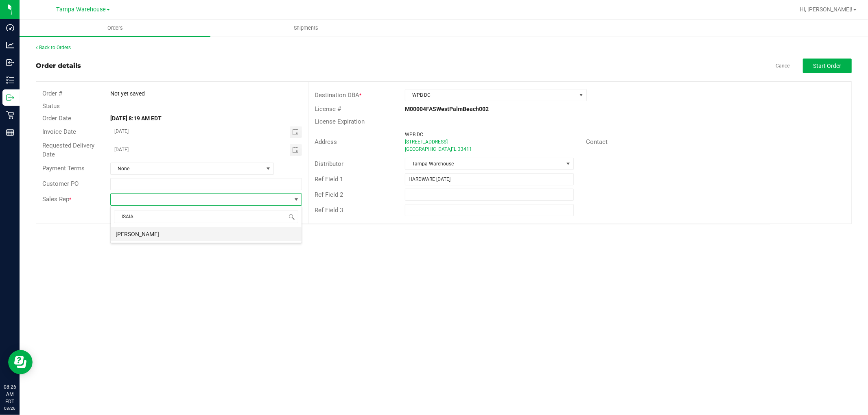 Image resolution: width=868 pixels, height=415 pixels. Describe the element at coordinates (54, 47) in the screenshot. I see `a: Back to Orders` at that location.